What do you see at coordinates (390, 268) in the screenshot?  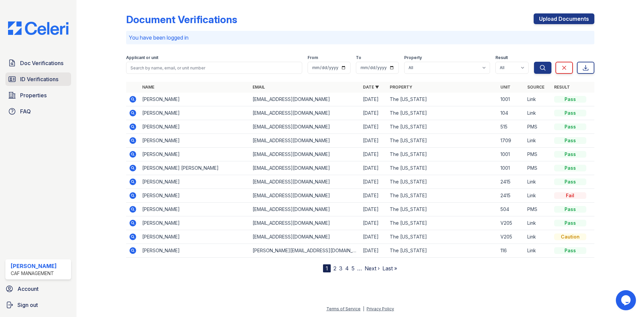 I see `a: Last »` at bounding box center [390, 268].